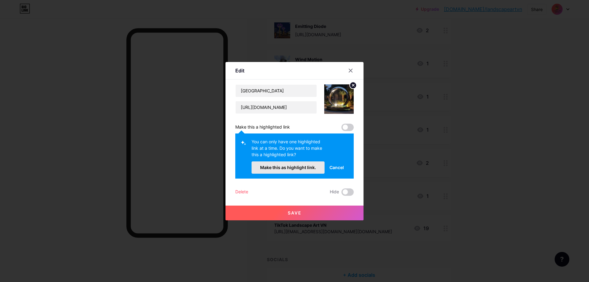 The image size is (589, 282). What do you see at coordinates (288, 168) in the screenshot?
I see `button: Make this as highlight link.` at bounding box center [288, 168].